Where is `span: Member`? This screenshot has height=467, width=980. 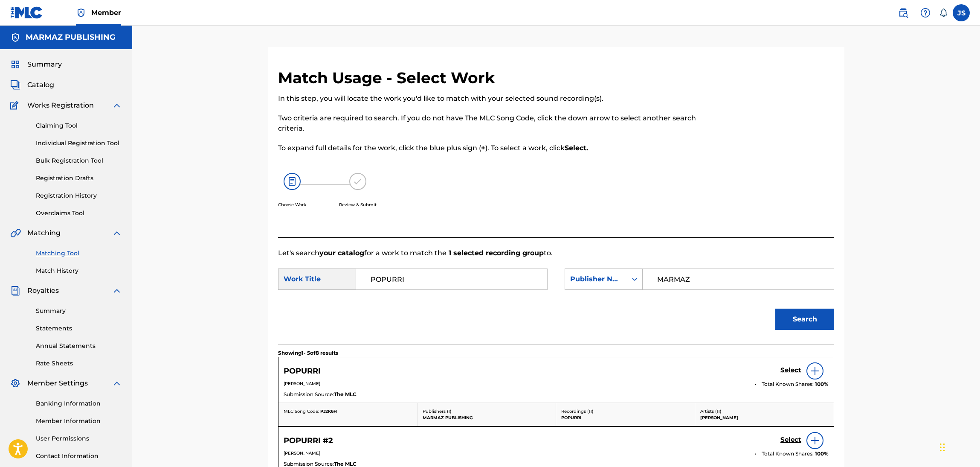 span: Member is located at coordinates (107, 13).